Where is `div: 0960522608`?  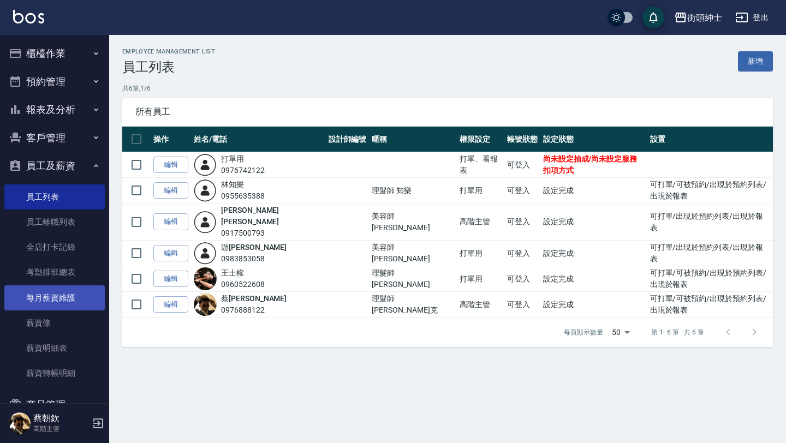
div: 0960522608 is located at coordinates (243, 284).